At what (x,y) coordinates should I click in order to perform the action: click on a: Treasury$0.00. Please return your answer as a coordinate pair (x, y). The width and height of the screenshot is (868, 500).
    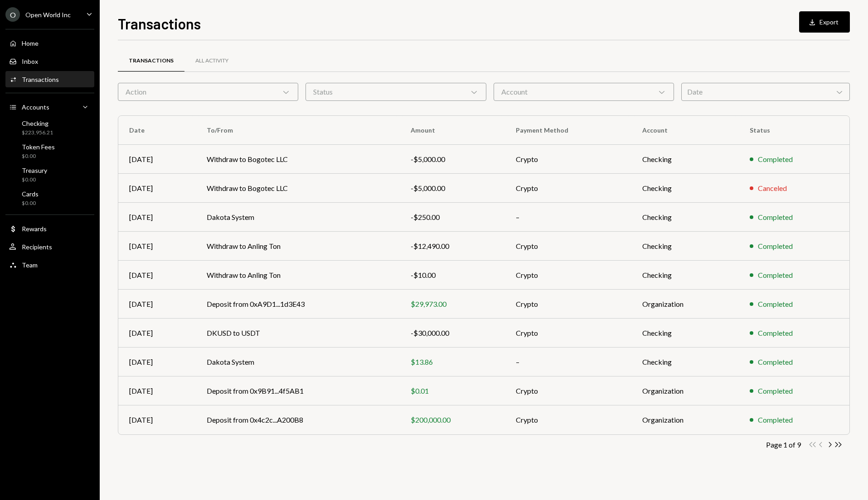
    Looking at the image, I should click on (49, 175).